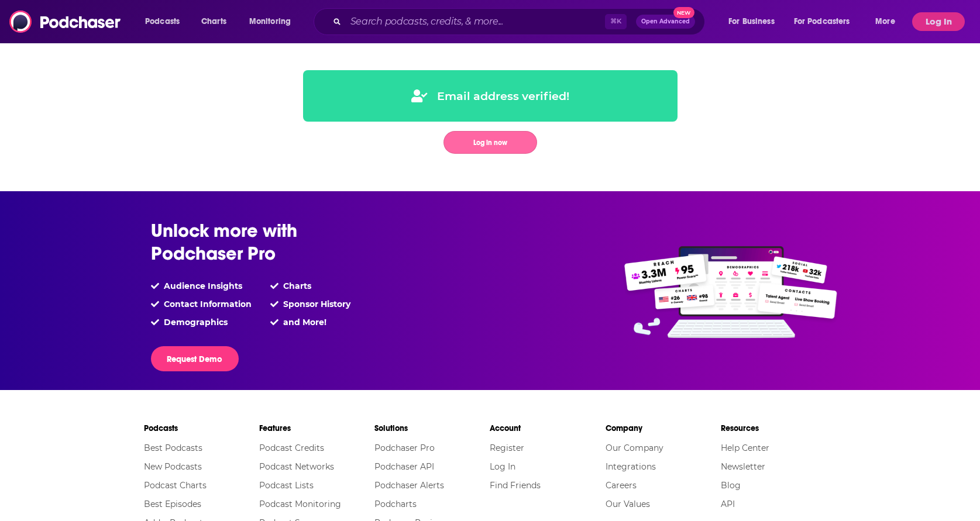 This screenshot has height=521, width=980. I want to click on li: Features, so click(317, 428).